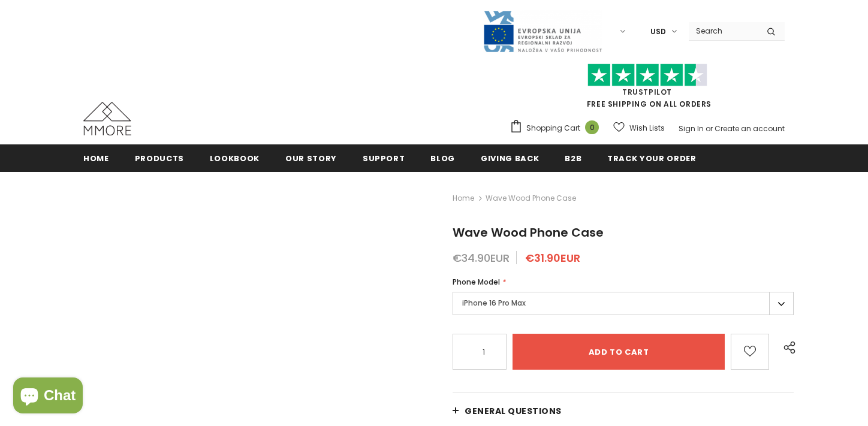 The image size is (868, 426). Describe the element at coordinates (639, 127) in the screenshot. I see `a: Wish Lists` at that location.